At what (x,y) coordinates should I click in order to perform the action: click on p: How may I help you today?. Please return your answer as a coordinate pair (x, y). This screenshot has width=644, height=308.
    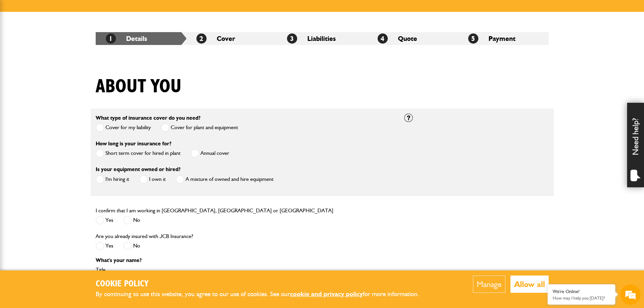
    Looking at the image, I should click on (581, 298).